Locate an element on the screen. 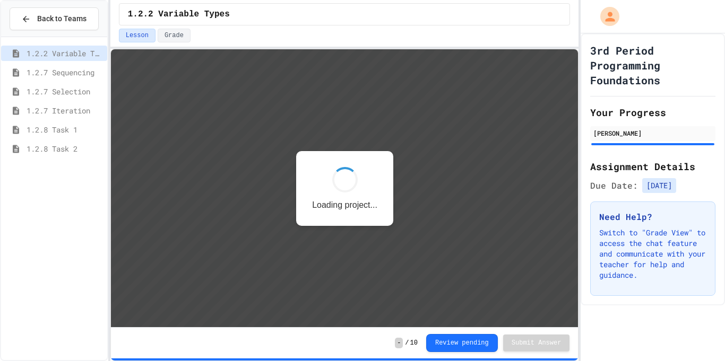 The width and height of the screenshot is (725, 361). span: 1.2.8 Task 2 is located at coordinates (65, 149).